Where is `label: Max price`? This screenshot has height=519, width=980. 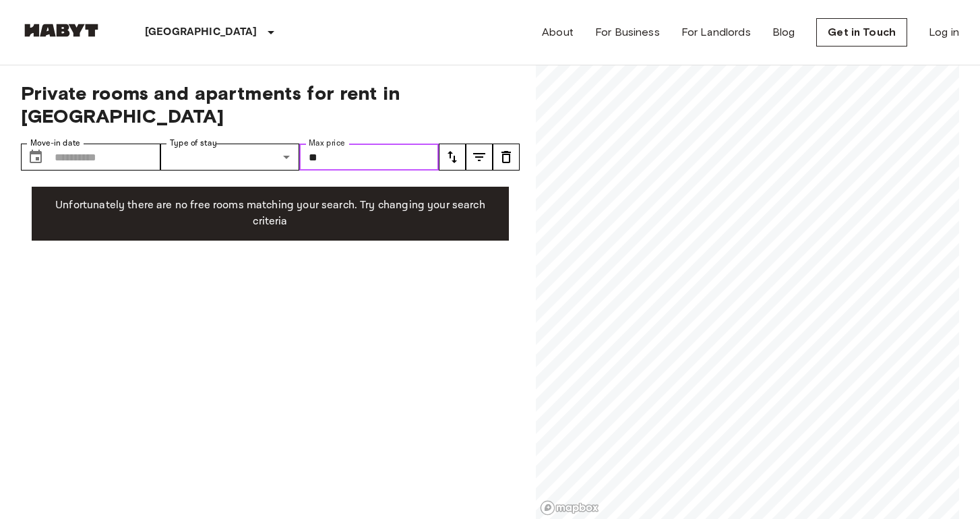
label: Max price is located at coordinates (327, 143).